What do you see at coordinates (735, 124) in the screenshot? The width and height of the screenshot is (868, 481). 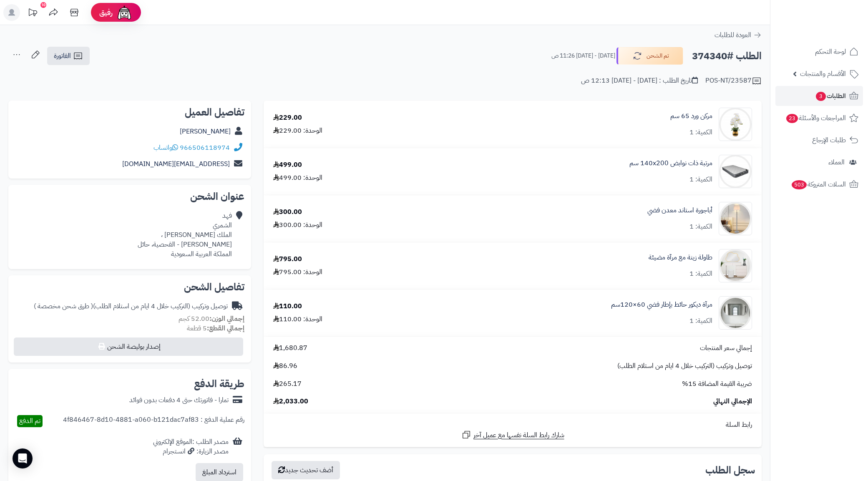 I see `img: 1667219513-110301010317-90x90.png` at bounding box center [735, 124].